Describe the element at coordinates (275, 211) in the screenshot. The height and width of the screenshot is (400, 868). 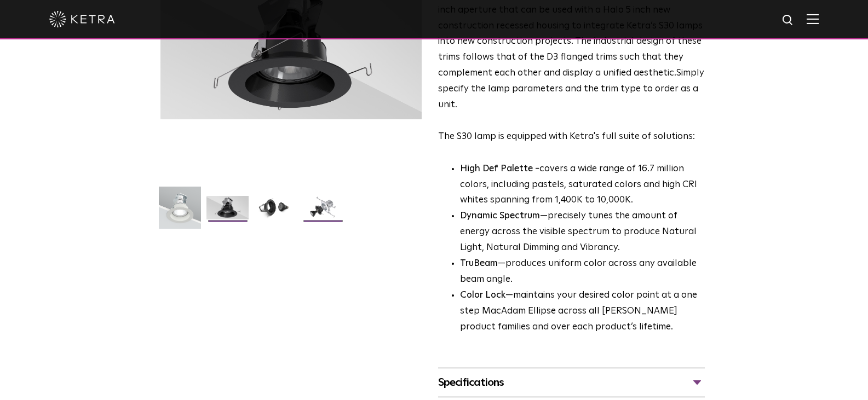
I see `img: S30 Halo Downlight_Table Top_Black` at that location.